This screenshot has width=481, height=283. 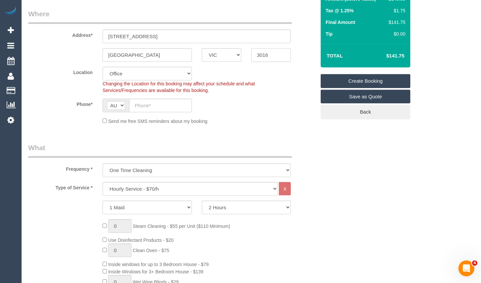 What do you see at coordinates (60, 186) in the screenshot?
I see `label: Type of Service *` at bounding box center [60, 186].